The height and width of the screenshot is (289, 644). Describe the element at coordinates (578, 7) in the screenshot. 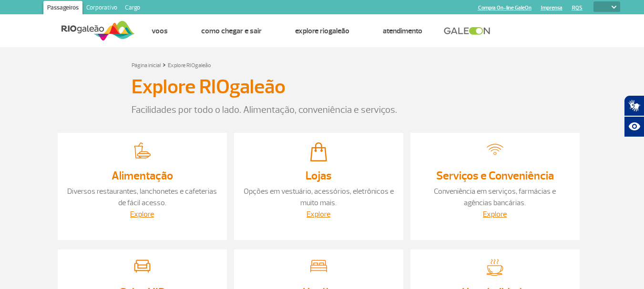

I see `a: RQS` at that location.